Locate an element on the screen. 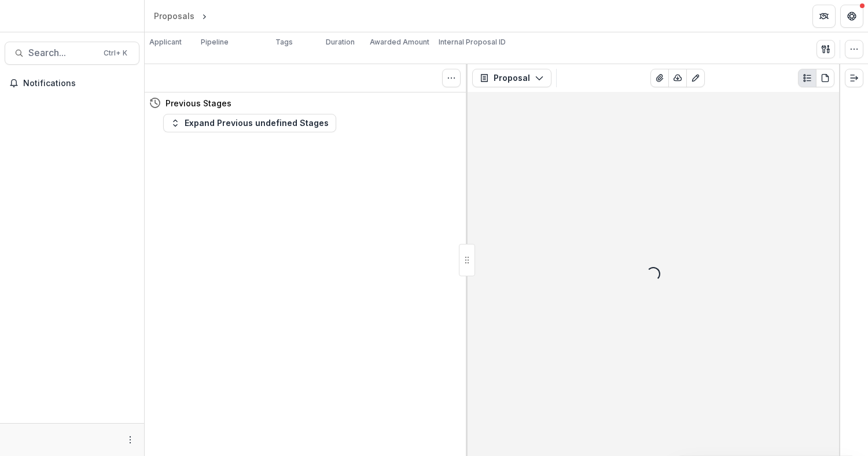 This screenshot has height=456, width=868. button: PDF view is located at coordinates (826, 78).